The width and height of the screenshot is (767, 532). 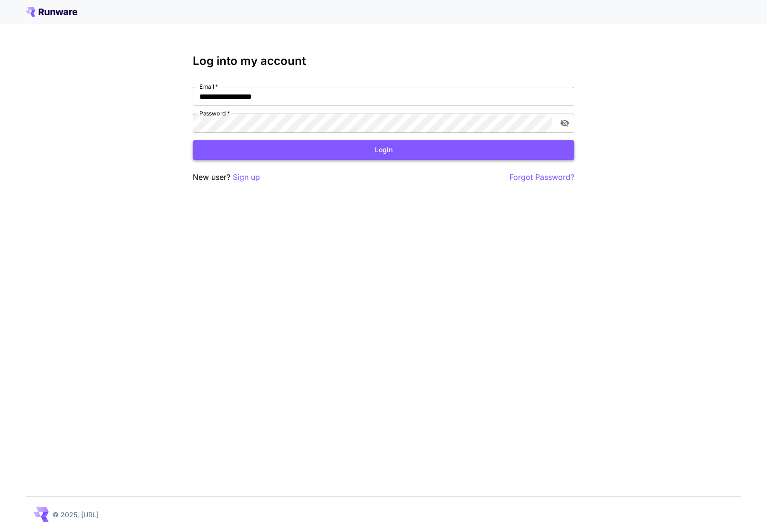 I want to click on p: New user?, so click(x=226, y=177).